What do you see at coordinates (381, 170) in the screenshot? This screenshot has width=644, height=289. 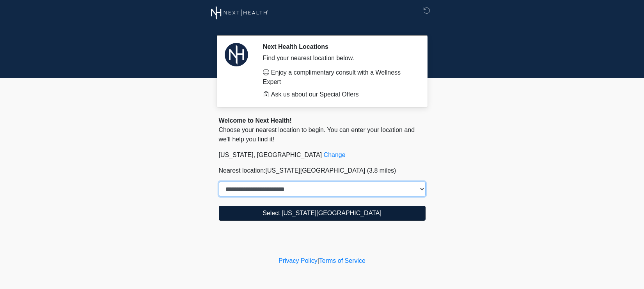 I see `span: (3.8 miles)` at bounding box center [381, 170].